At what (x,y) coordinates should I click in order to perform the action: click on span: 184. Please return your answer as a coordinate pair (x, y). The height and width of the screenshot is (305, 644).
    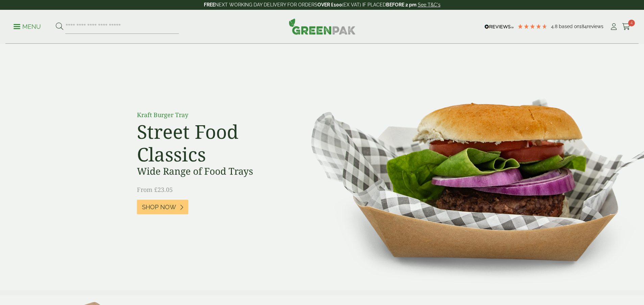
    Looking at the image, I should click on (583, 26).